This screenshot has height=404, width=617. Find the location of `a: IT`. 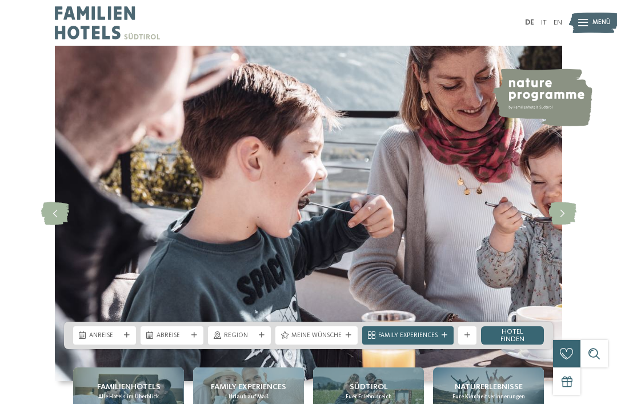

a: IT is located at coordinates (544, 22).